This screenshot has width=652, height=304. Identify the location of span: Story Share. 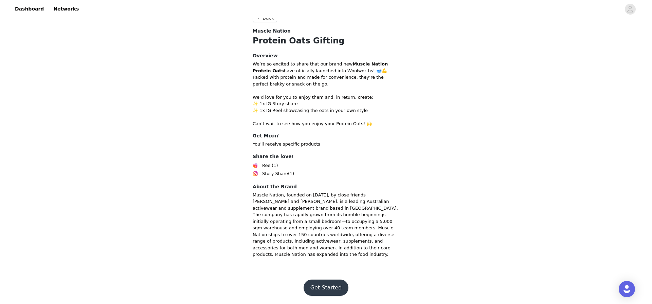
(275, 174).